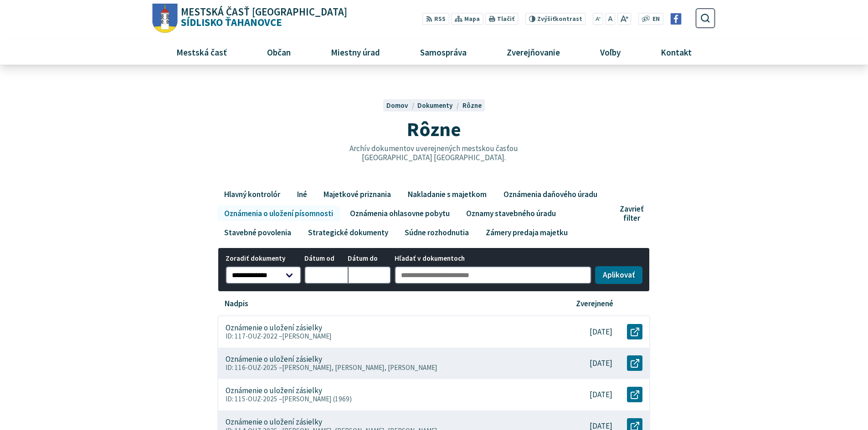  What do you see at coordinates (506, 19) in the screenshot?
I see `span: Tlačiť` at bounding box center [506, 19].